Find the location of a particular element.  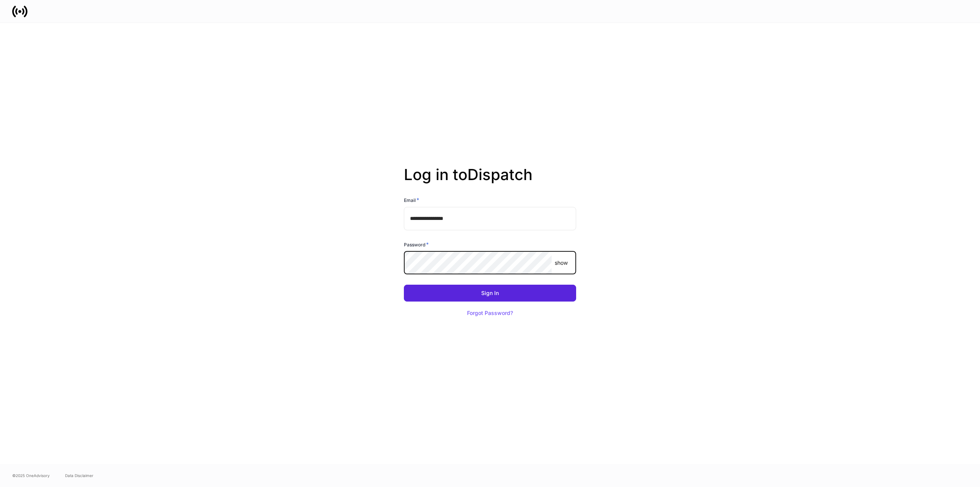

button: Sign In is located at coordinates (490, 293).